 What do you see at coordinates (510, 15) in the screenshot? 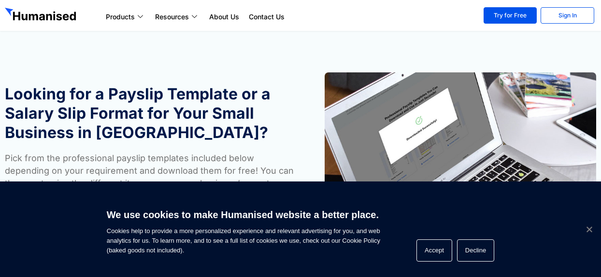
I see `a: Try for Free` at bounding box center [510, 15].